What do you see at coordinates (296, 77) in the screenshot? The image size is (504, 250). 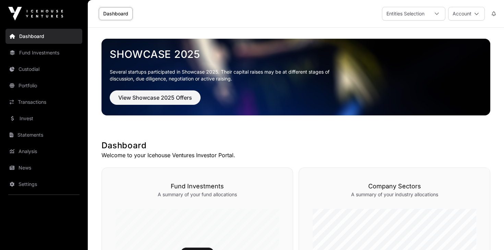 I see `img: Showcase 2025` at bounding box center [296, 77].